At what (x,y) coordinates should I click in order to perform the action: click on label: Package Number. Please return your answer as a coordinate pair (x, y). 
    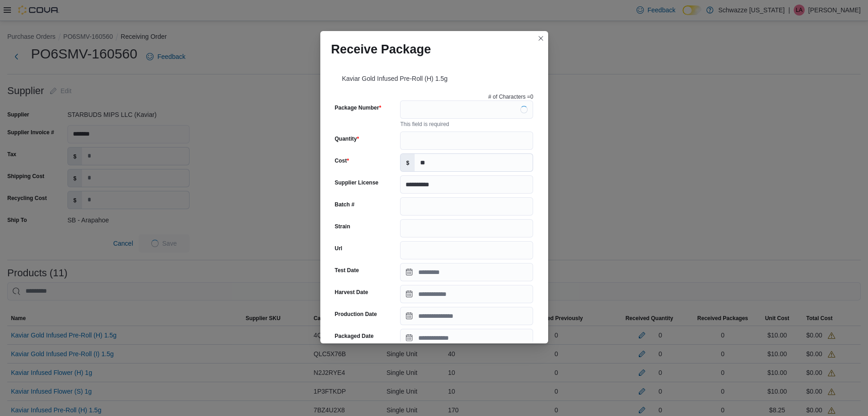
    Looking at the image, I should click on (358, 108).